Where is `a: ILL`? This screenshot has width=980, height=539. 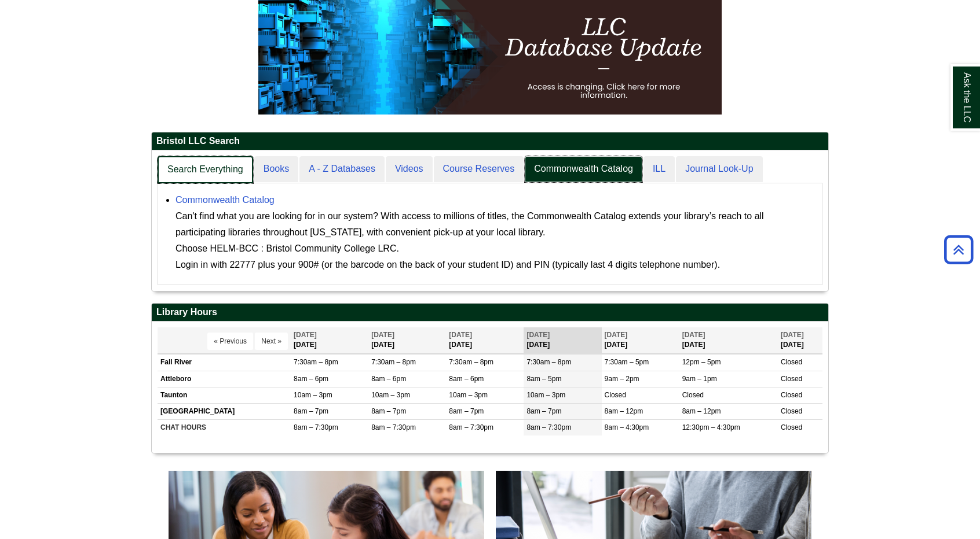 a: ILL is located at coordinates (659, 169).